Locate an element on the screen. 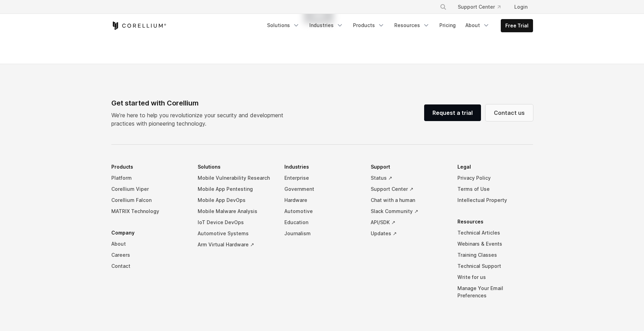 Image resolution: width=644 pixels, height=331 pixels. a: Terms of Use is located at coordinates (495, 189).